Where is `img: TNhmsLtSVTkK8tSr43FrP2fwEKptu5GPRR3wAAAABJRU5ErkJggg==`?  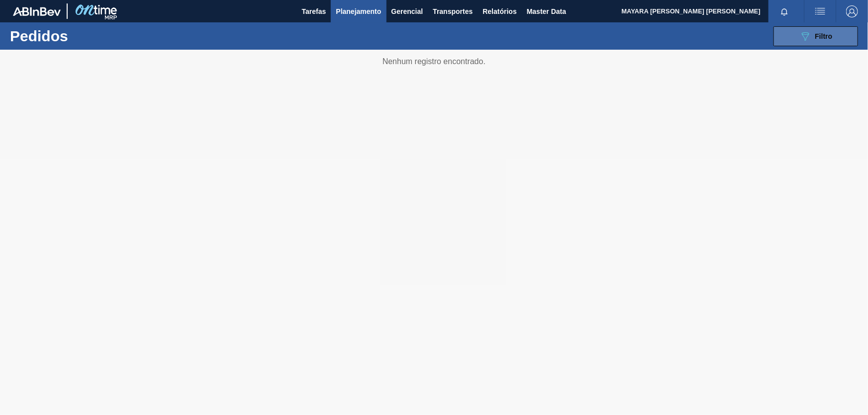 img: TNhmsLtSVTkK8tSr43FrP2fwEKptu5GPRR3wAAAABJRU5ErkJggg== is located at coordinates (37, 12).